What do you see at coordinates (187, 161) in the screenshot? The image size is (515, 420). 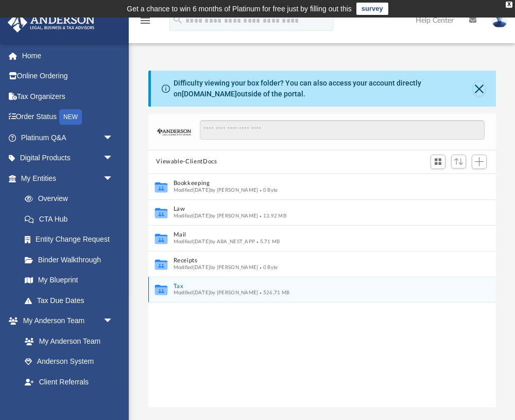 I see `button: Viewable-ClientDocs` at bounding box center [187, 161].